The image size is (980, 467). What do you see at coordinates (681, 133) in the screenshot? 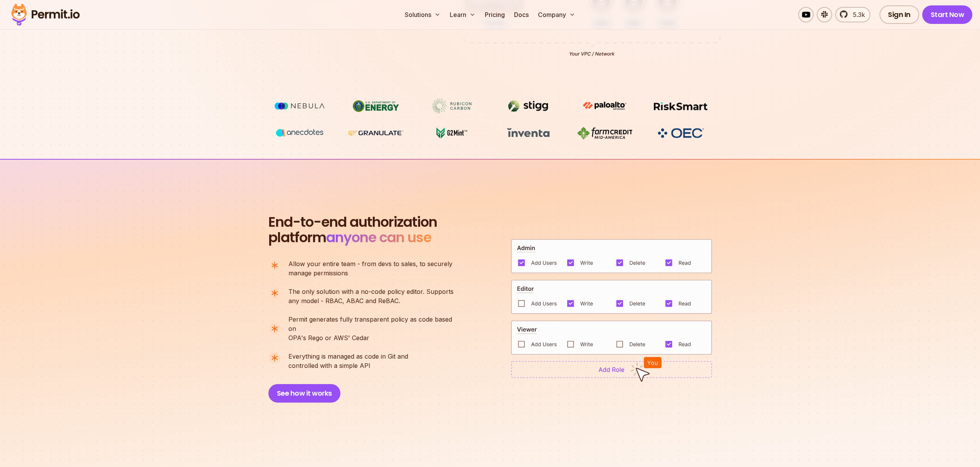
I see `img: OEC` at bounding box center [681, 133].